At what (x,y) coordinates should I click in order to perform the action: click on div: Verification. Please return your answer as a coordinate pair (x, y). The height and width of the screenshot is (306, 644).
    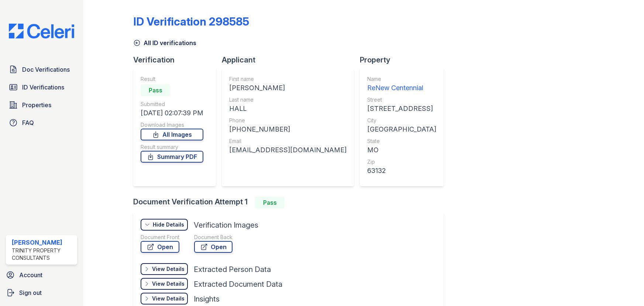
    Looking at the image, I should click on (178, 60).